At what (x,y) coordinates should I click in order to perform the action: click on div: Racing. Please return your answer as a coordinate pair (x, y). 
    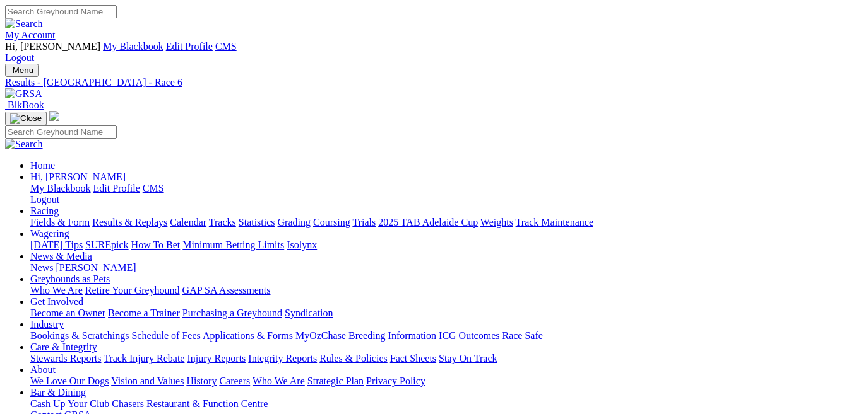
    Looking at the image, I should click on (446, 222).